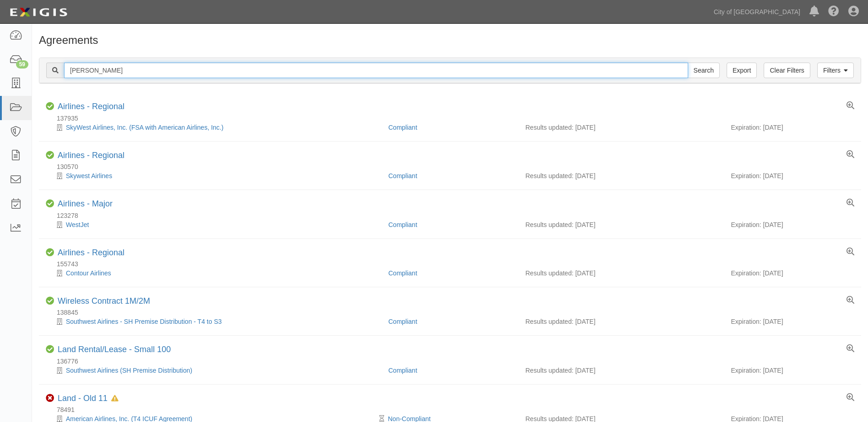 This screenshot has width=868, height=422. Describe the element at coordinates (453, 216) in the screenshot. I see `div: 123278` at that location.